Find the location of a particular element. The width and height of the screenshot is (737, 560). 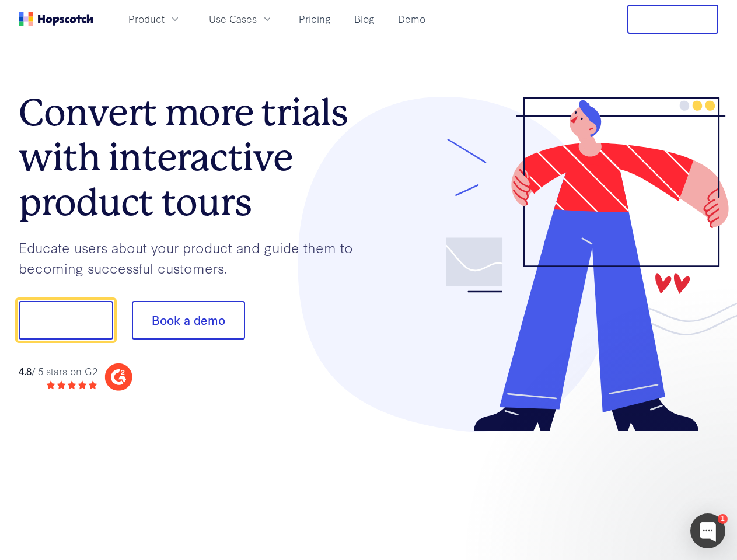

span: Use Cases is located at coordinates (233, 19).